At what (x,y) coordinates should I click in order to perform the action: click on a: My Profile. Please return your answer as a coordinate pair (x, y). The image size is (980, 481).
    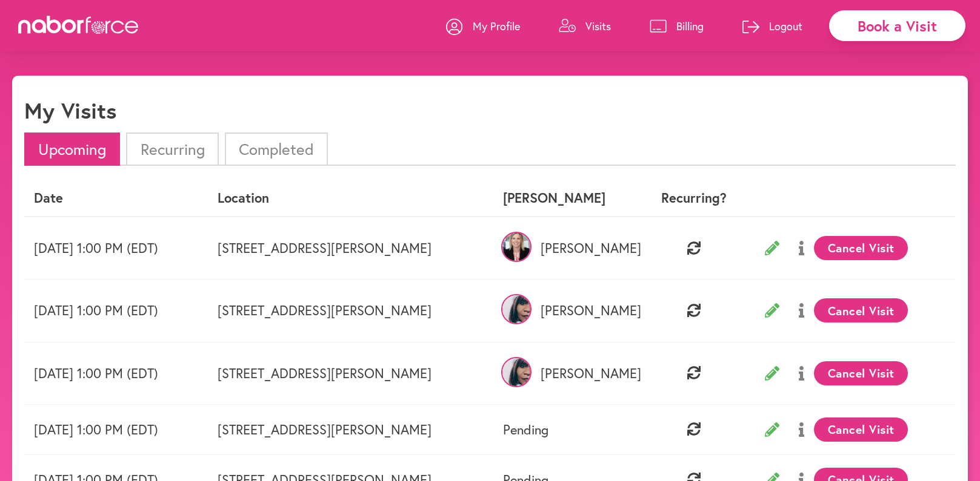
    Looking at the image, I should click on (483, 26).